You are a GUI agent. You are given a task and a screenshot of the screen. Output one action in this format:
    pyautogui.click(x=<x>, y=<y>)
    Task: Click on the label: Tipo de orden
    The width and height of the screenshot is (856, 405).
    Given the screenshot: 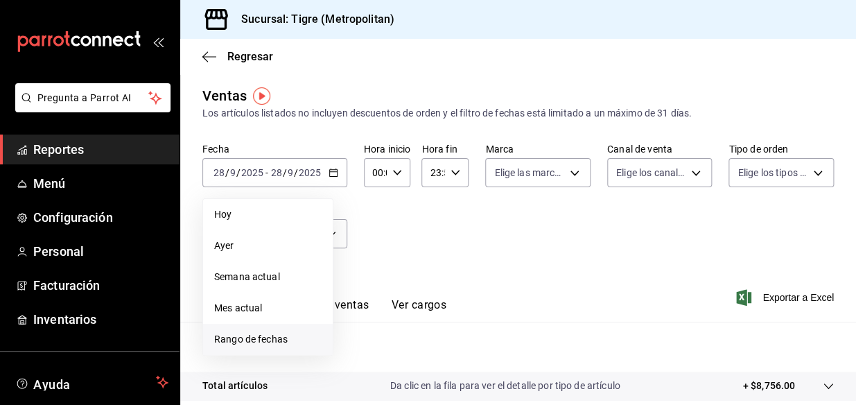 What is the action you would take?
    pyautogui.click(x=781, y=149)
    